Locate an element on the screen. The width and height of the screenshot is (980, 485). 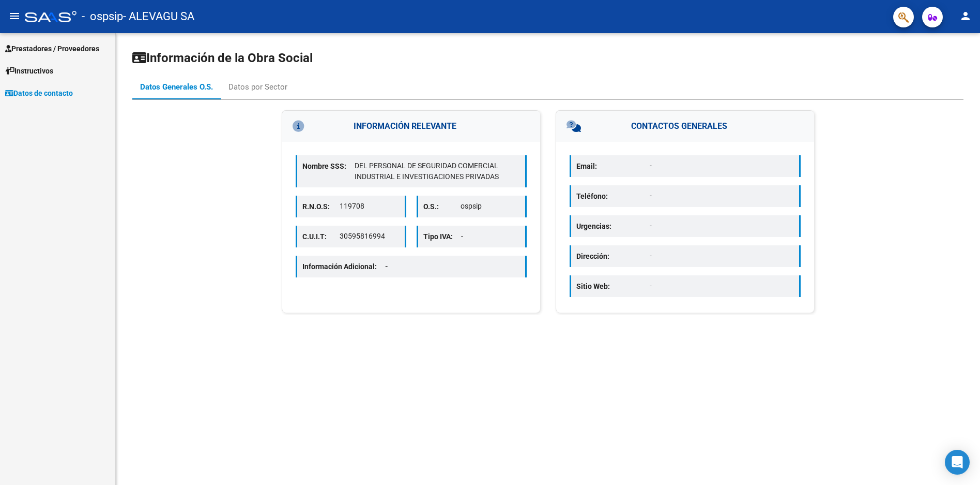
h3: CONTACTOS GENERALES is located at coordinates (685, 126).